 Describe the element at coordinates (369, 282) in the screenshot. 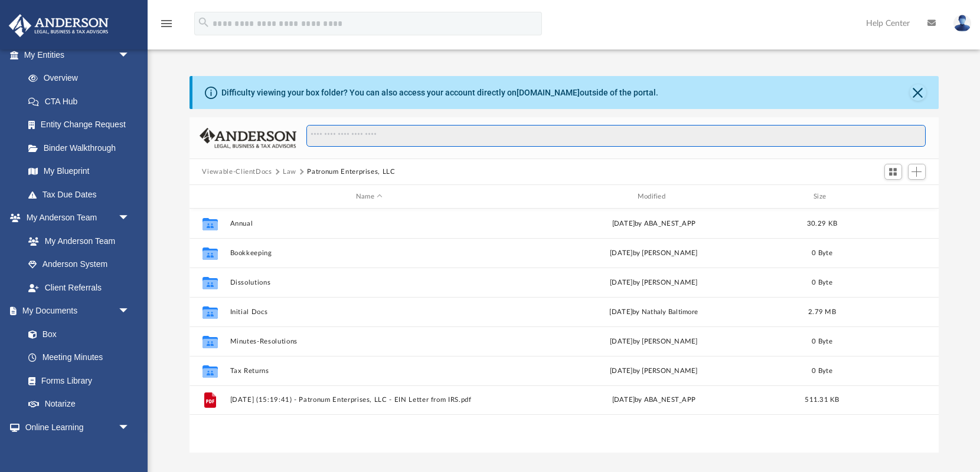

I see `button: Dissolutions` at that location.